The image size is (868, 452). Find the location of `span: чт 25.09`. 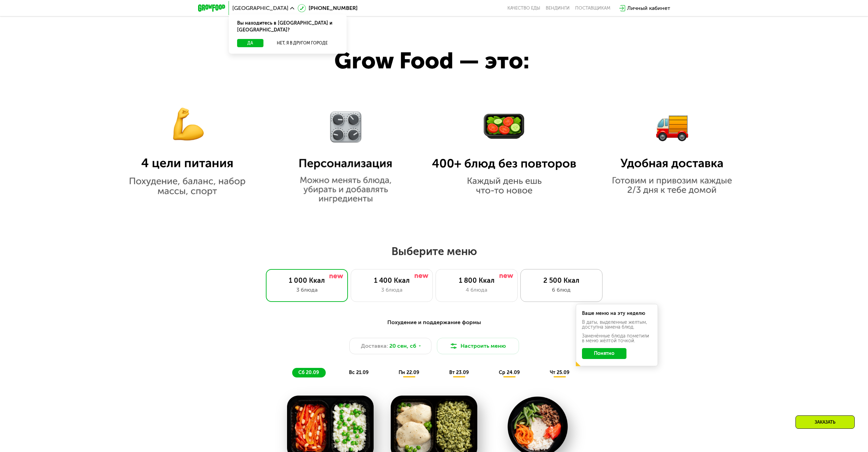

span: чт 25.09 is located at coordinates (559, 372).